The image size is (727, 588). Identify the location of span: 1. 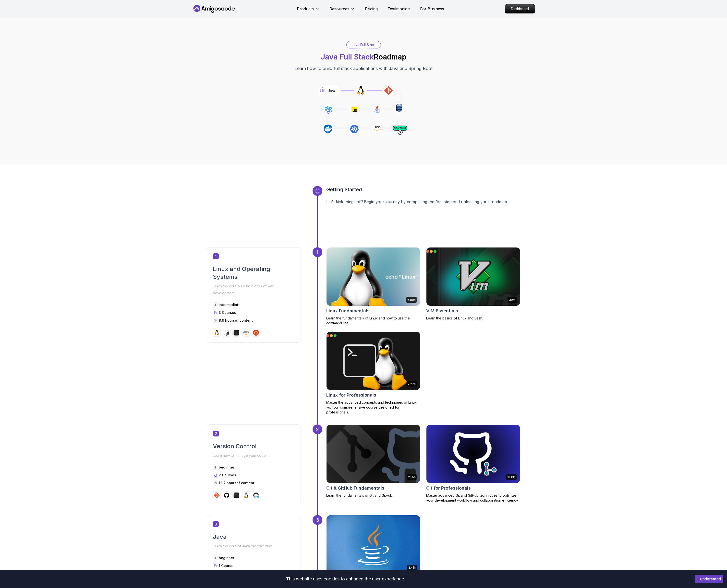
(216, 256).